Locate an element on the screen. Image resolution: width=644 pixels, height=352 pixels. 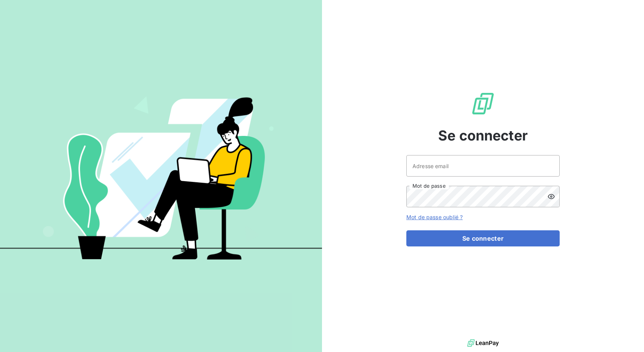
img: logo is located at coordinates (483, 343).